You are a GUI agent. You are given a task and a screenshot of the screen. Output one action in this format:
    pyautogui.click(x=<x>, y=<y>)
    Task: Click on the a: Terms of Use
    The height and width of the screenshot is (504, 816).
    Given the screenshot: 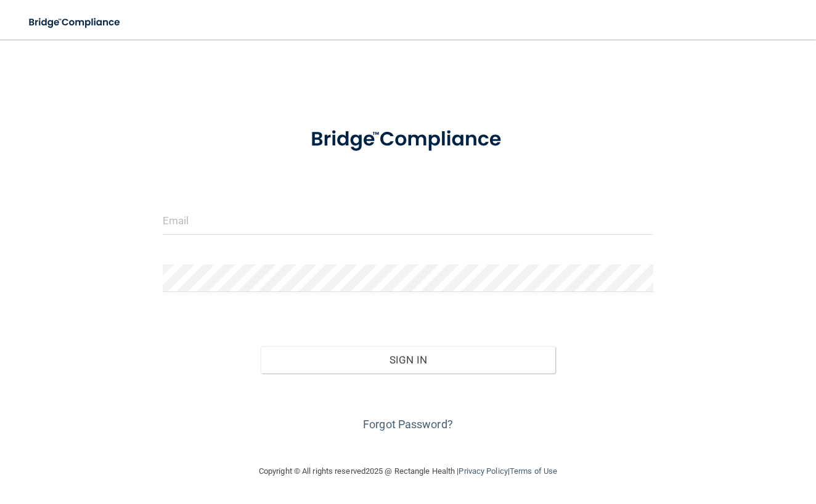 What is the action you would take?
    pyautogui.click(x=533, y=471)
    